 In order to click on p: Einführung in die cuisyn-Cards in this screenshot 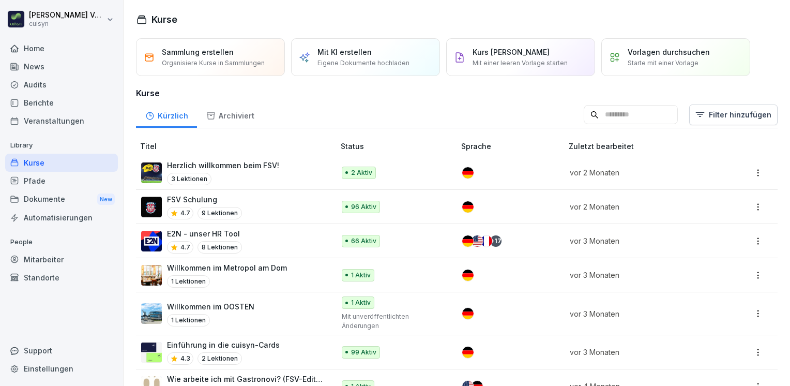, I will do `click(223, 344)`.